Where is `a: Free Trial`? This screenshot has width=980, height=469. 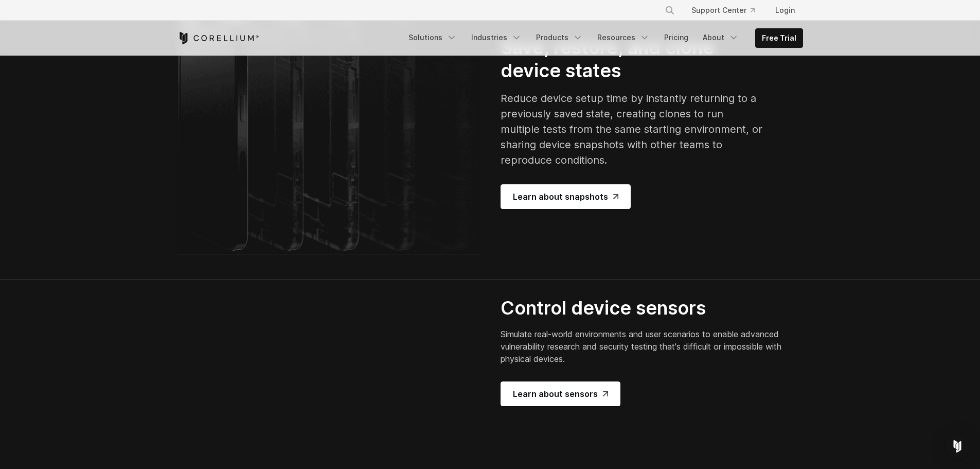 a: Free Trial is located at coordinates (779, 38).